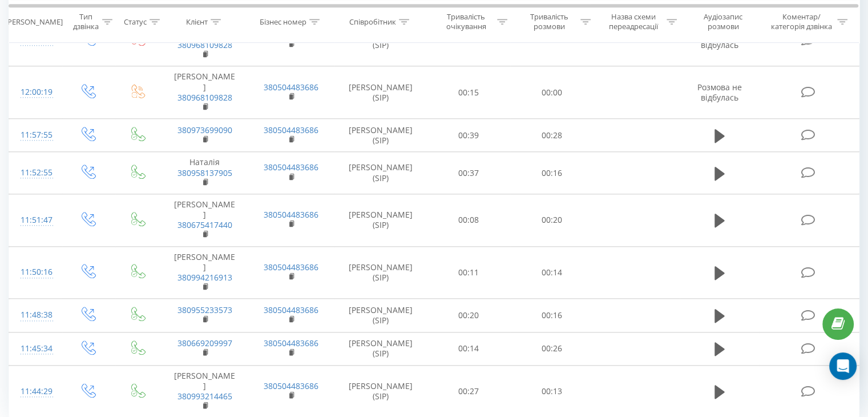 This screenshot has width=868, height=417. Describe the element at coordinates (85, 22) in the screenshot. I see `div: Тип дзвінка` at that location.